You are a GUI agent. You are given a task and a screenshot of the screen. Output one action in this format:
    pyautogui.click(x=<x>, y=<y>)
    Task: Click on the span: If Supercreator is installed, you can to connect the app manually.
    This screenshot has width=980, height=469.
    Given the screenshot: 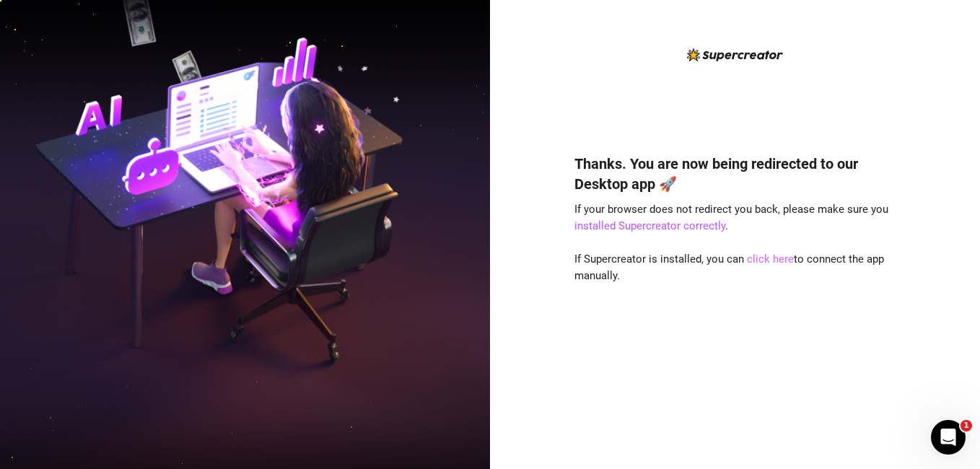 What is the action you would take?
    pyautogui.click(x=729, y=268)
    